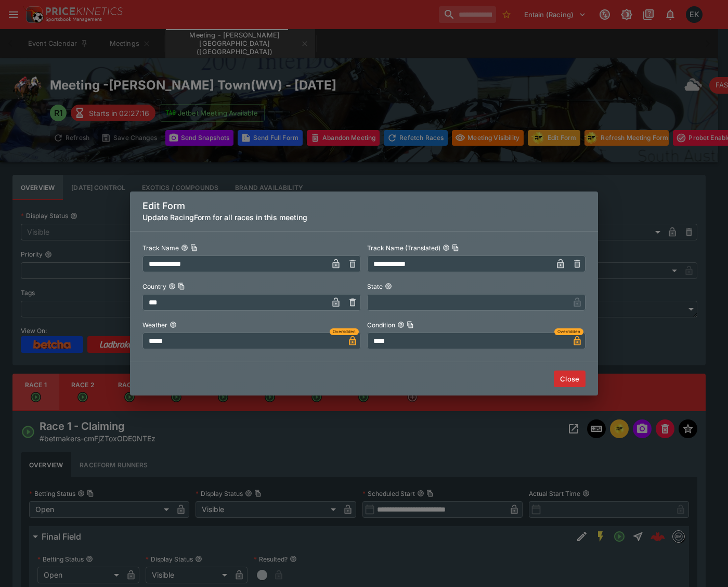 The height and width of the screenshot is (587, 728). What do you see at coordinates (404, 248) in the screenshot?
I see `p: Track Name (Translated)` at bounding box center [404, 248].